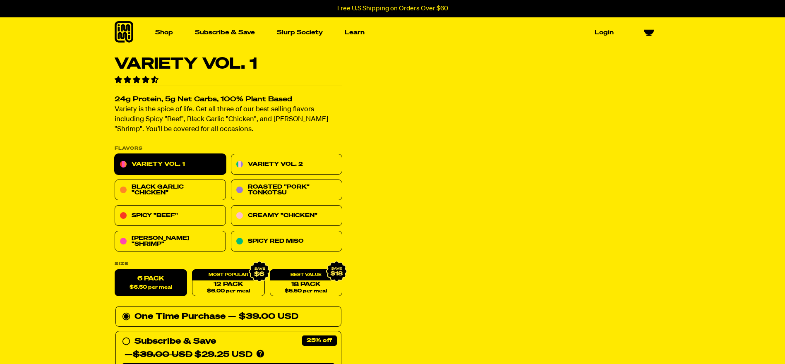  I want to click on a: 12 Pack$6.00 per meal, so click(228, 283).